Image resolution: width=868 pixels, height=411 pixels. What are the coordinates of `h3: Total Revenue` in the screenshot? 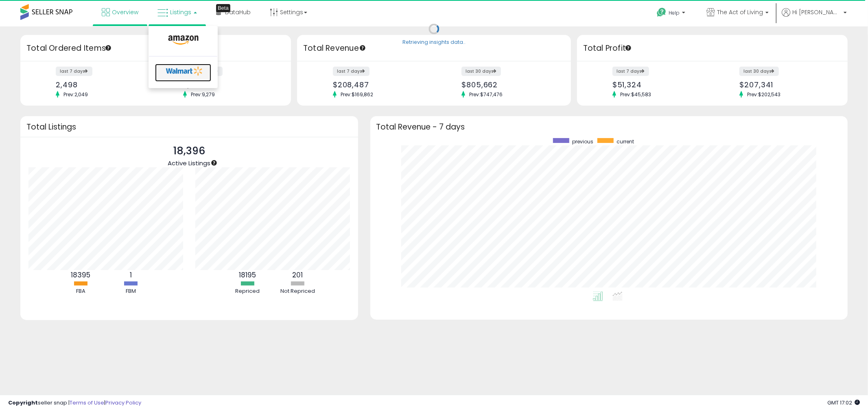 It's located at (434, 48).